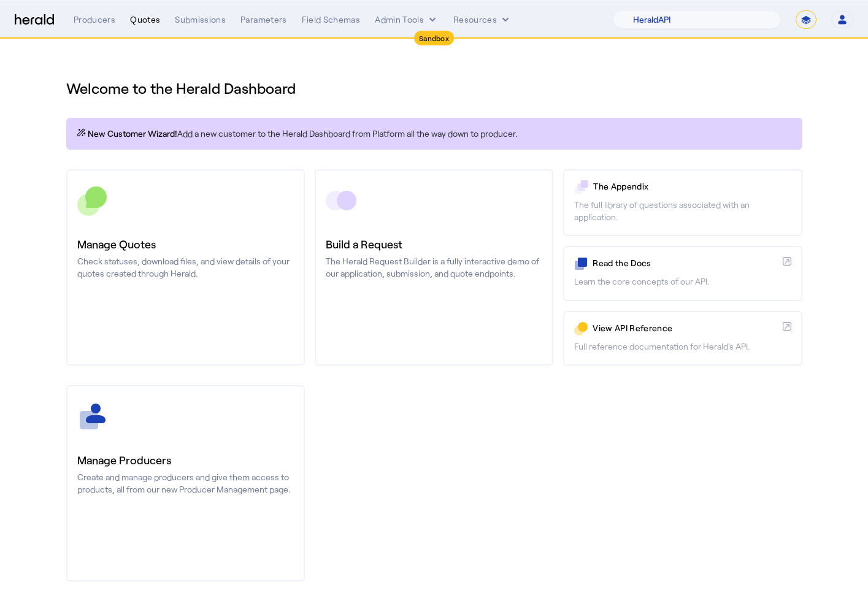 This screenshot has height=598, width=868. What do you see at coordinates (331, 19) in the screenshot?
I see `div: Field Schemas` at bounding box center [331, 19].